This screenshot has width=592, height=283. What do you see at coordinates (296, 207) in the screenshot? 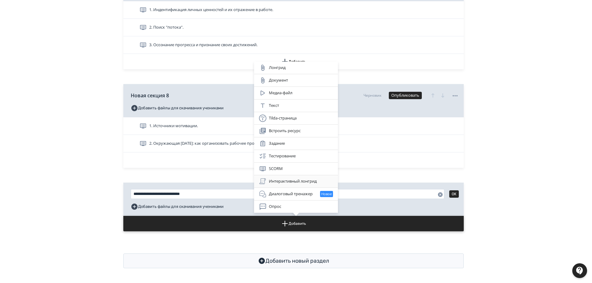
I see `div: Опрос` at bounding box center [296, 207].